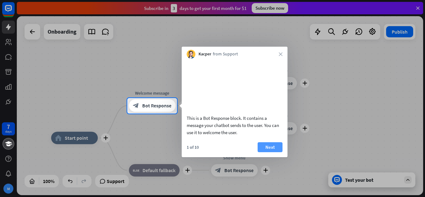 Image resolution: width=425 pixels, height=197 pixels. What do you see at coordinates (225, 54) in the screenshot?
I see `span: from Support` at bounding box center [225, 54].